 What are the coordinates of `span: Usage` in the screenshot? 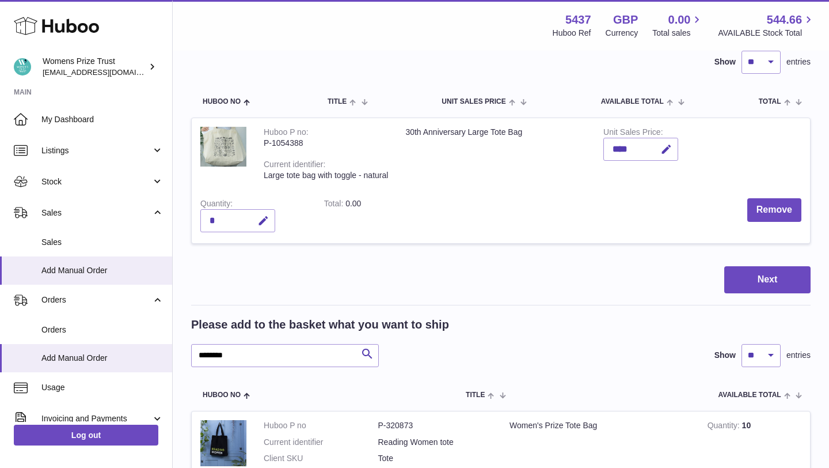 It's located at (103, 387).